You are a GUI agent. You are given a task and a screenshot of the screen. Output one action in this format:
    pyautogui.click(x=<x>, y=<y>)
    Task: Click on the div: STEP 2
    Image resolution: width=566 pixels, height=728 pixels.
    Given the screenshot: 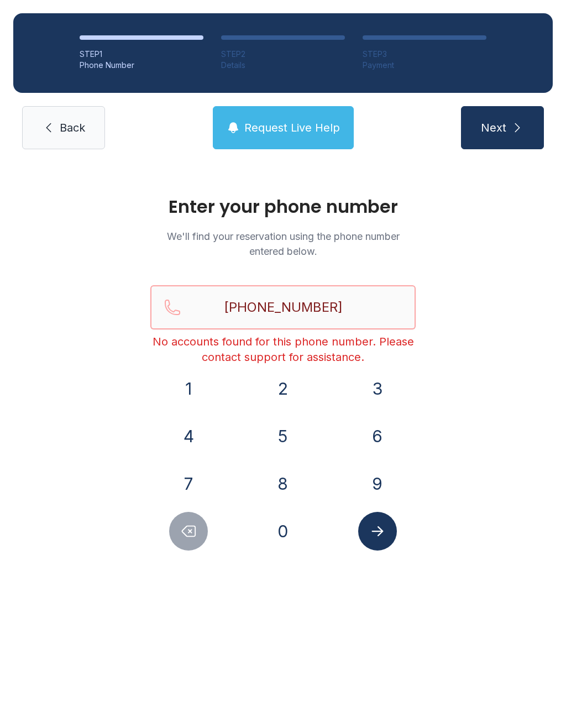 What is the action you would take?
    pyautogui.click(x=283, y=54)
    